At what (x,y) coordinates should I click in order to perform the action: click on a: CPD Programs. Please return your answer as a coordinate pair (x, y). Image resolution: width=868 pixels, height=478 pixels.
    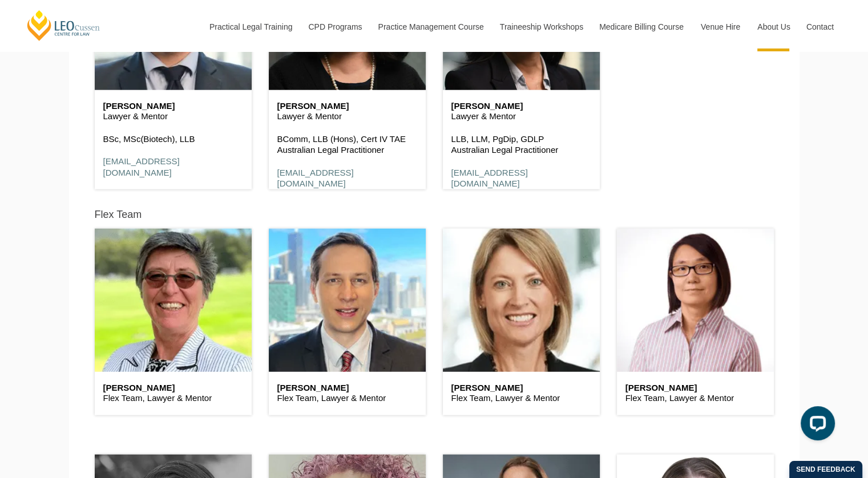
    Looking at the image, I should click on (334, 27).